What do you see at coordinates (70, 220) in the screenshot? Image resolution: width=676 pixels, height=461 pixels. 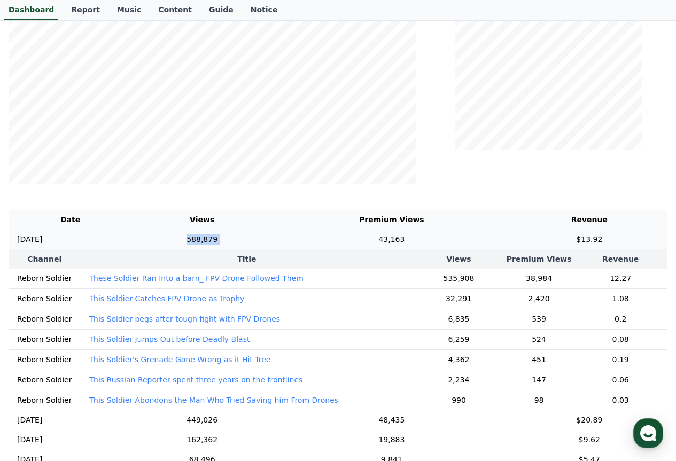 I see `th: Date` at bounding box center [70, 220].